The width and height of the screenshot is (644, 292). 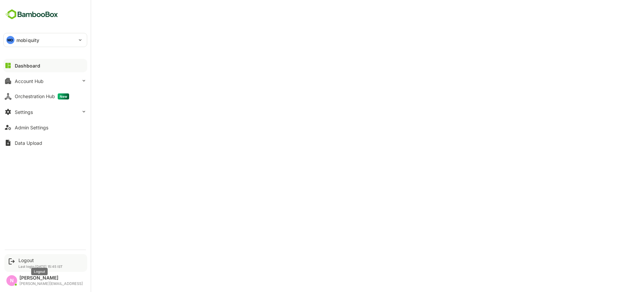 I want to click on div: Logout, so click(x=41, y=260).